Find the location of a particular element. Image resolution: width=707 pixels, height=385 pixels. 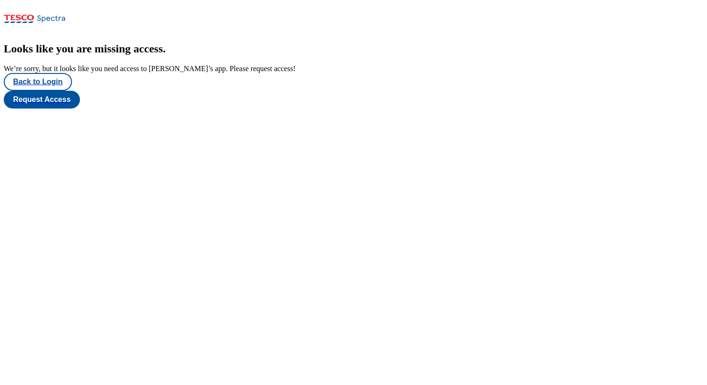

button: Back to Login is located at coordinates (38, 82).